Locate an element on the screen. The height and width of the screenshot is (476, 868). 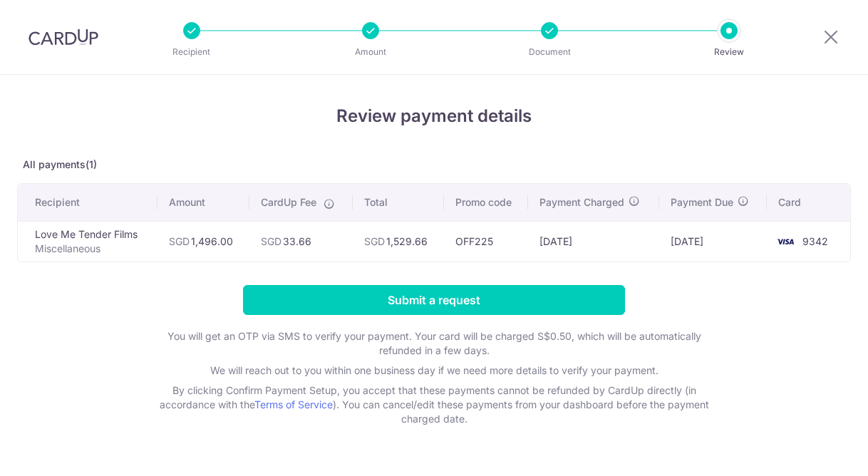
img: CardUp is located at coordinates (64, 37).